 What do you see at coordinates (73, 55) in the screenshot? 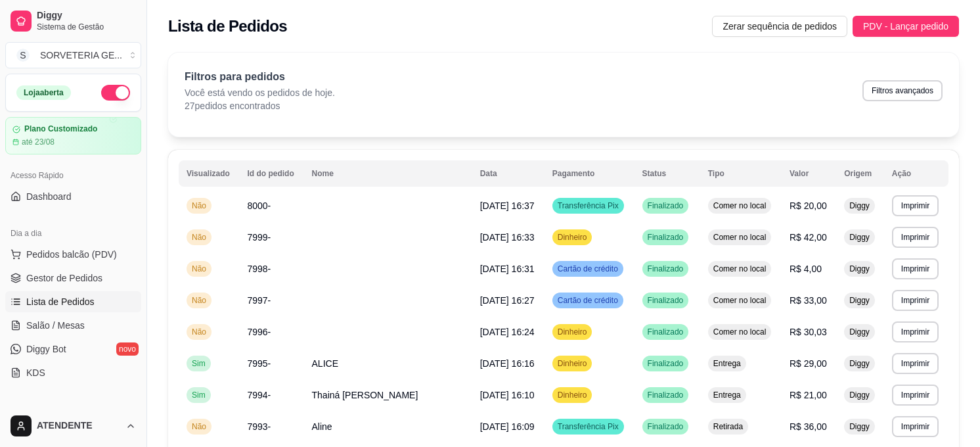
I see `button: Select a team` at bounding box center [73, 55].